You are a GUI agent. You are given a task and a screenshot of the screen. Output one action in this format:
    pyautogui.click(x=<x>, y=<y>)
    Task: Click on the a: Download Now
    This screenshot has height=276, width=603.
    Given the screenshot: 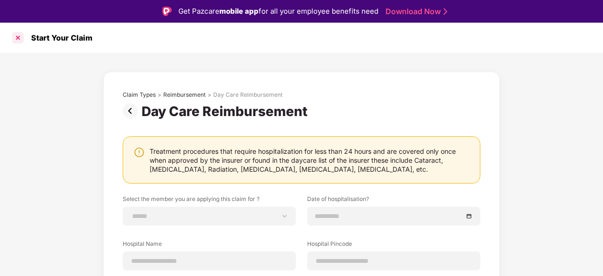 What is the action you would take?
    pyautogui.click(x=415, y=11)
    